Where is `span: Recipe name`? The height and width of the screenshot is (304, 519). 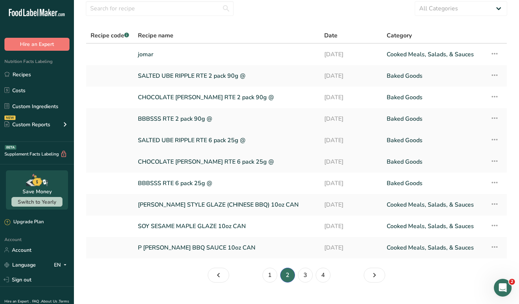
span: Recipe name is located at coordinates (156, 36).